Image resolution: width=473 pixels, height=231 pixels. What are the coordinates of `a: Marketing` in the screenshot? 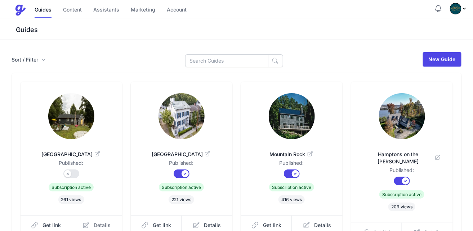 It's located at (143, 10).